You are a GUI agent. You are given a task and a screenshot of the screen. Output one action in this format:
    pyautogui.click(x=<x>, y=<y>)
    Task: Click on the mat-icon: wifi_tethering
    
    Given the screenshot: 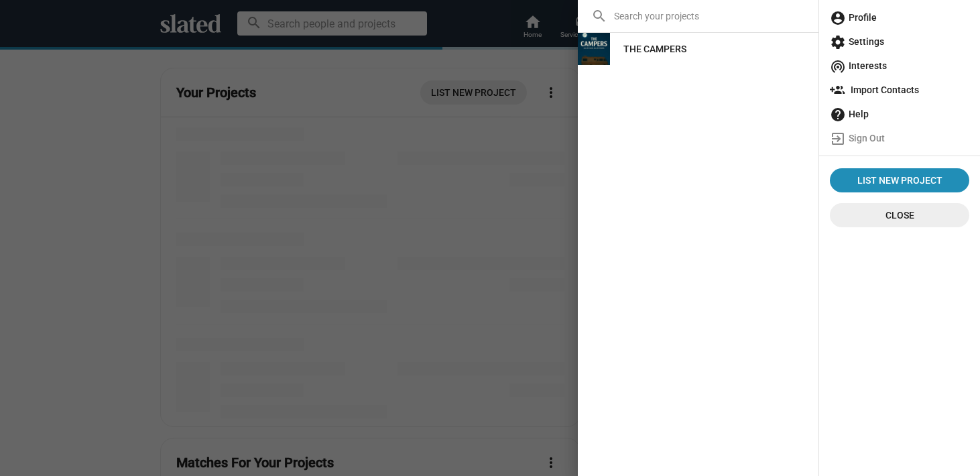 What is the action you would take?
    pyautogui.click(x=838, y=67)
    